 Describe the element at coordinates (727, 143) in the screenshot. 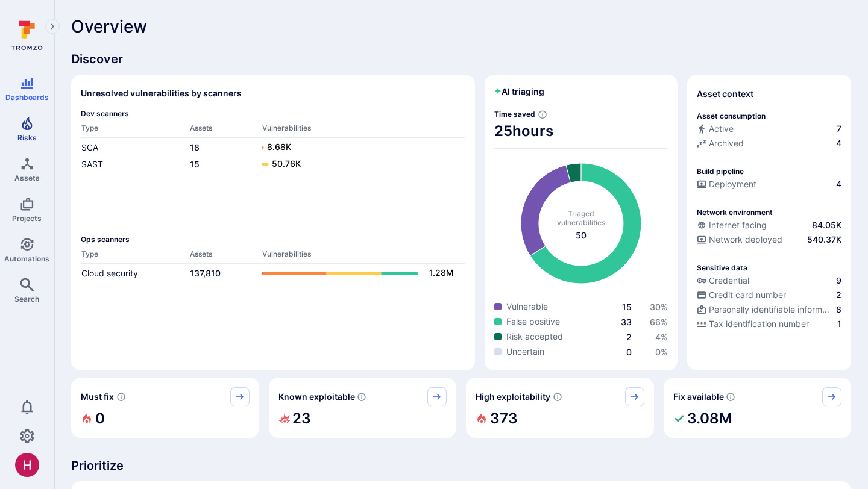

I see `span: Archived` at that location.